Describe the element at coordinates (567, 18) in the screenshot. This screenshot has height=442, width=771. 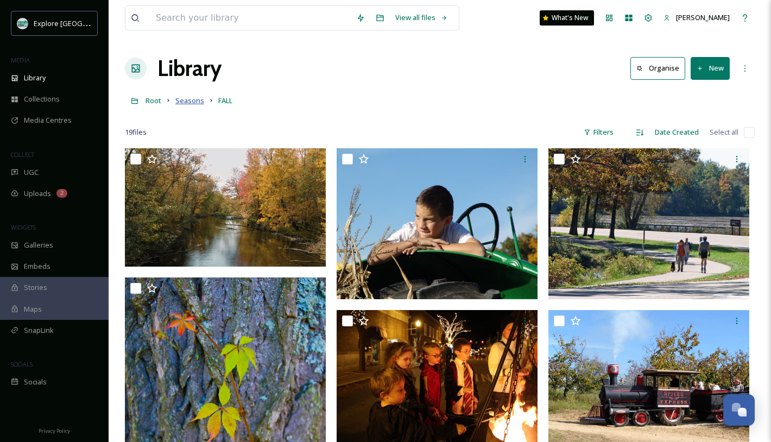
I see `div: What's New` at that location.